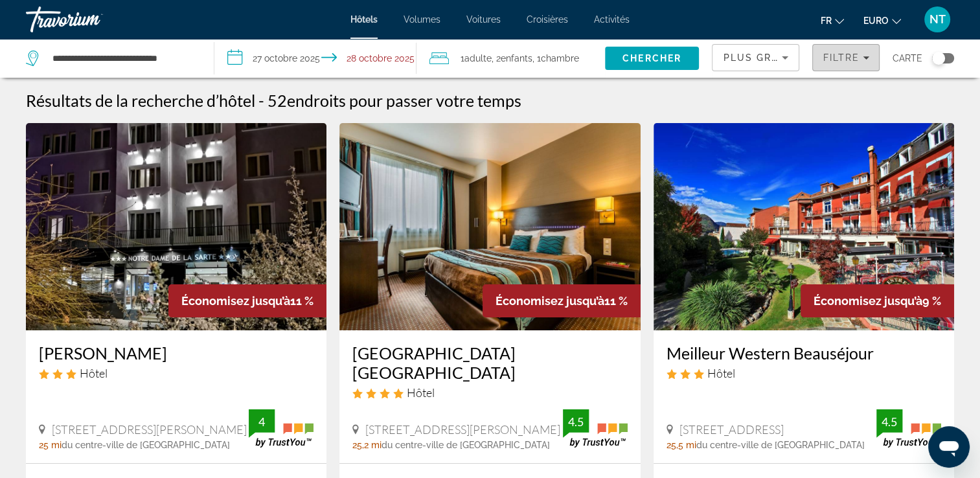 The height and width of the screenshot is (478, 980). I want to click on a: Volumes, so click(422, 19).